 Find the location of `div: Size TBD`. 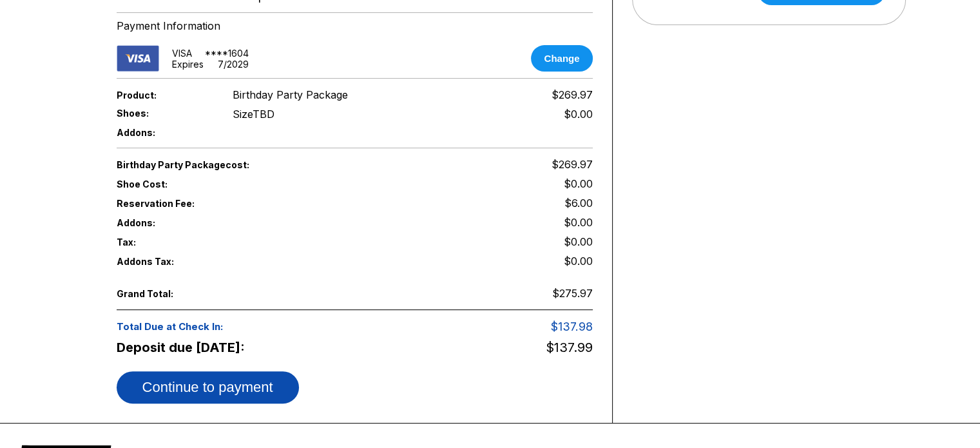

div: Size TBD is located at coordinates (253, 114).